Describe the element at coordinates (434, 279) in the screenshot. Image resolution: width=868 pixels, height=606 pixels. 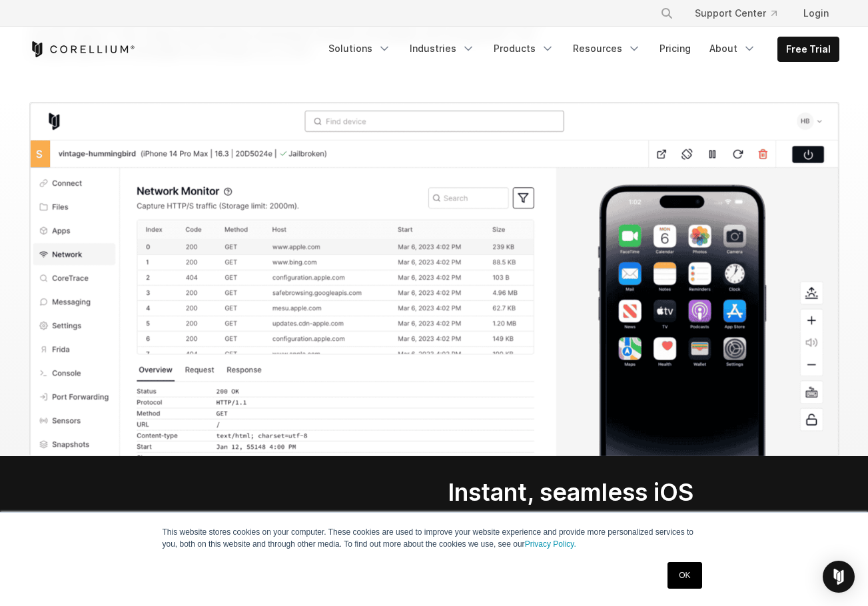
I see `img: Screenshot of the Corellium virtual hardware platform; network monitor section` at that location.